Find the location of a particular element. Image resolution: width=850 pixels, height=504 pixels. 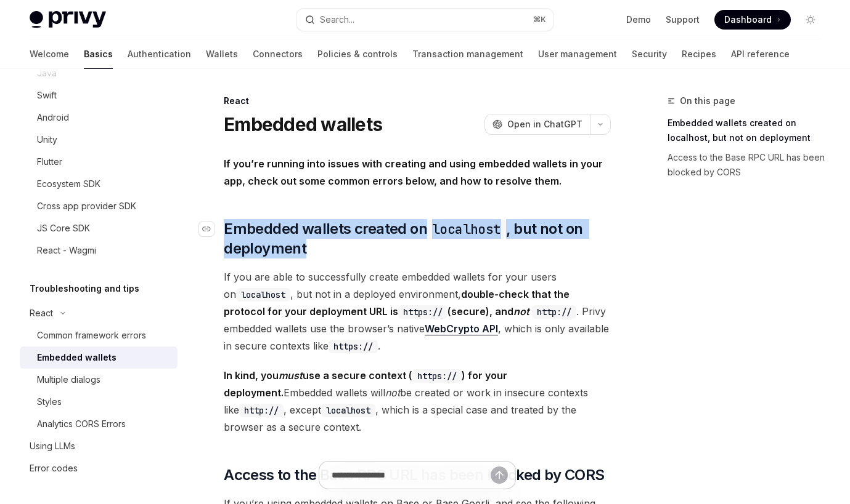

em: must is located at coordinates (290, 375).